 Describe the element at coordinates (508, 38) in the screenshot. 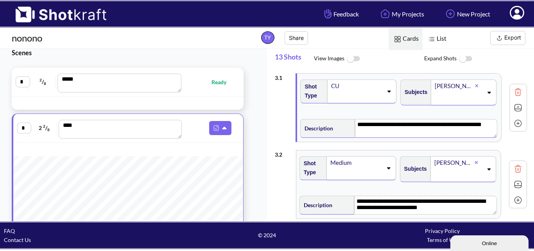

I see `button: Export` at that location.